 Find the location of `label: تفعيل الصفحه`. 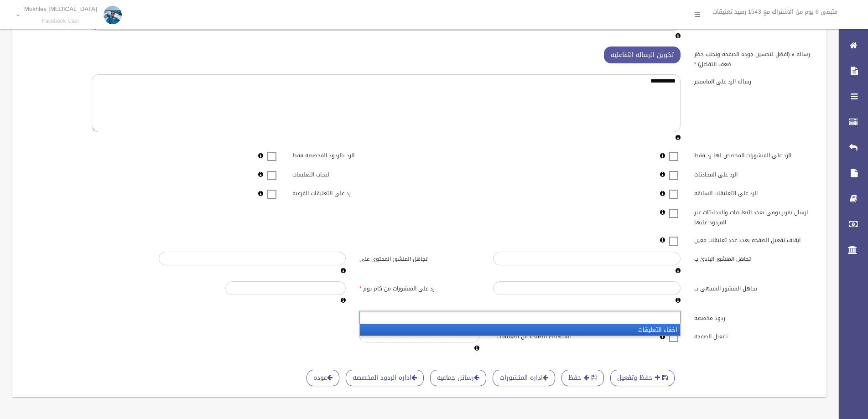

label: تفعيل الصفحه is located at coordinates (754, 336).